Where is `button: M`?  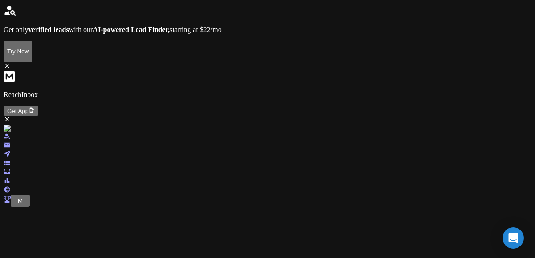 button: M is located at coordinates (20, 201).